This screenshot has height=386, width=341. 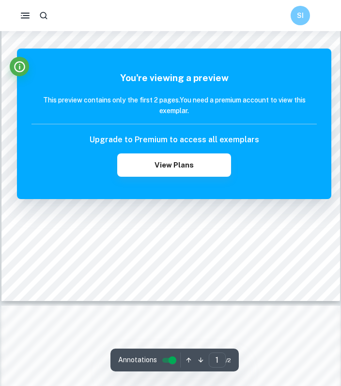 I want to click on button: View Plans, so click(x=175, y=165).